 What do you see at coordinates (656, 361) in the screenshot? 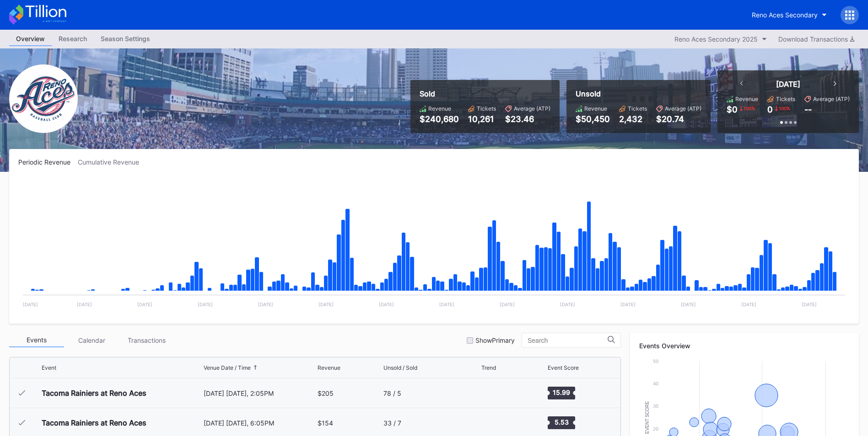
I see `text: 50` at bounding box center [656, 361].